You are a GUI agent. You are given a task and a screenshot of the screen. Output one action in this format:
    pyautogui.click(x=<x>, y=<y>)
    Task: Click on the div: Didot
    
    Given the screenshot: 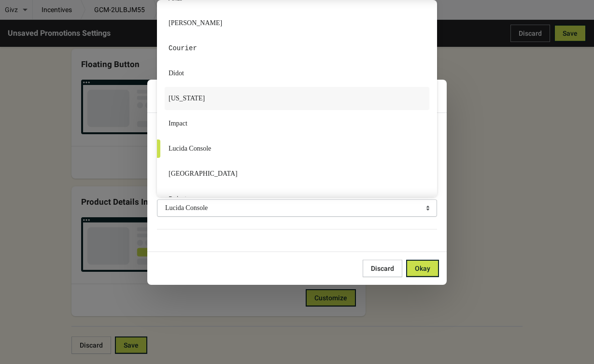 What is the action you would take?
    pyautogui.click(x=176, y=74)
    